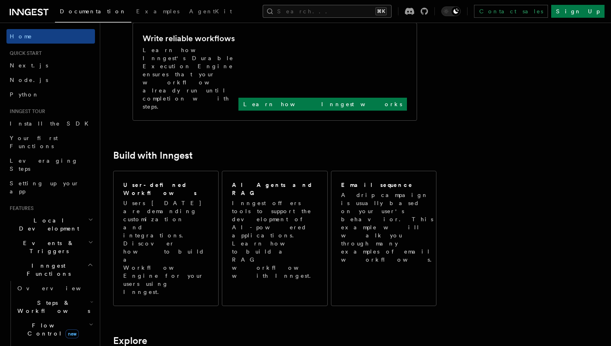  I want to click on p: A drip campaign is usually based on your user's behavior. This example will walk you through many..., so click(389, 228).